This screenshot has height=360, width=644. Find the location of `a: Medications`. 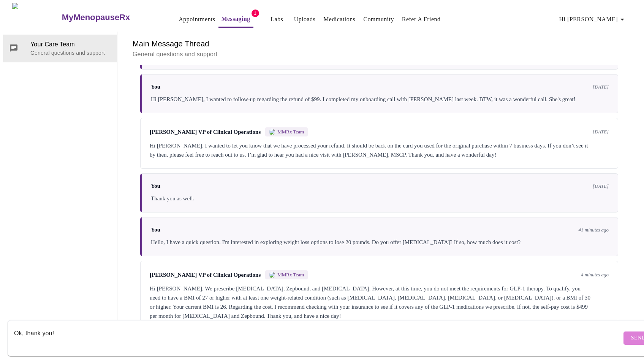

a: Medications is located at coordinates (339, 19).